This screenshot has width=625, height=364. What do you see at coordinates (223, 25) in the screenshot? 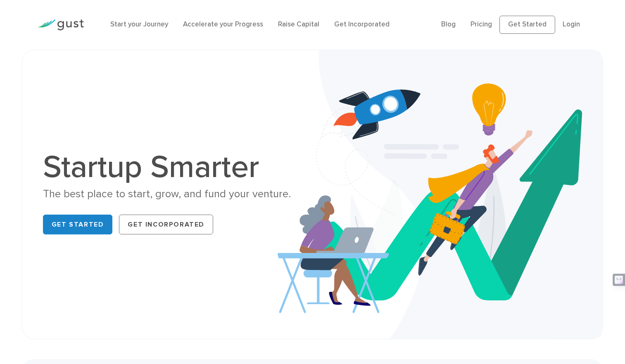
I see `a: Accelerate your Progress` at bounding box center [223, 25].